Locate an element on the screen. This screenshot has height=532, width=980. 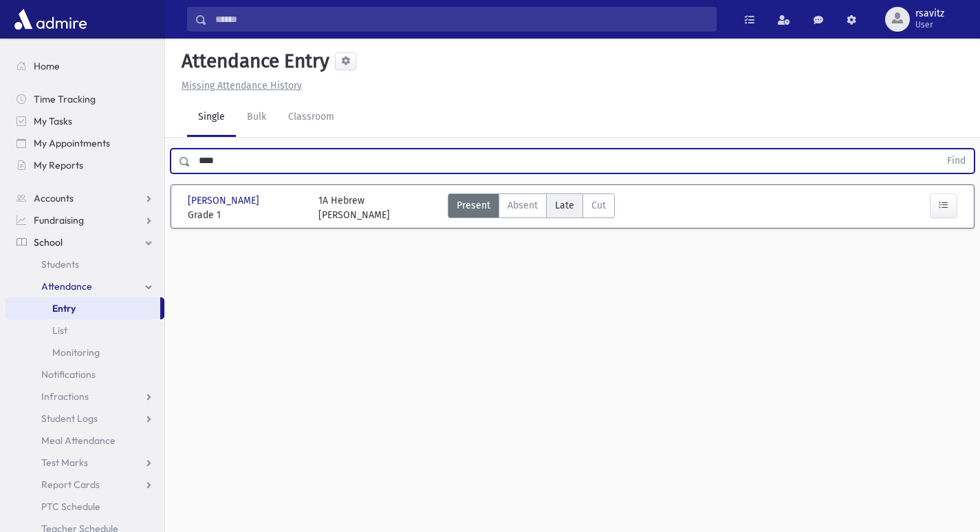
a: Report Cards is located at coordinates (84, 485).